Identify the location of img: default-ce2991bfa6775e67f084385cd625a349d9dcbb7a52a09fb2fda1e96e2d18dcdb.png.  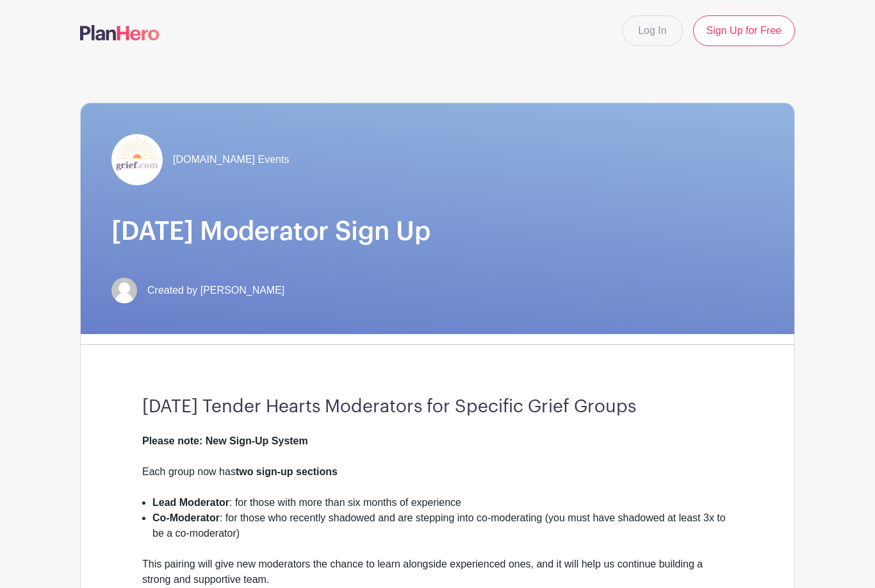
(124, 290).